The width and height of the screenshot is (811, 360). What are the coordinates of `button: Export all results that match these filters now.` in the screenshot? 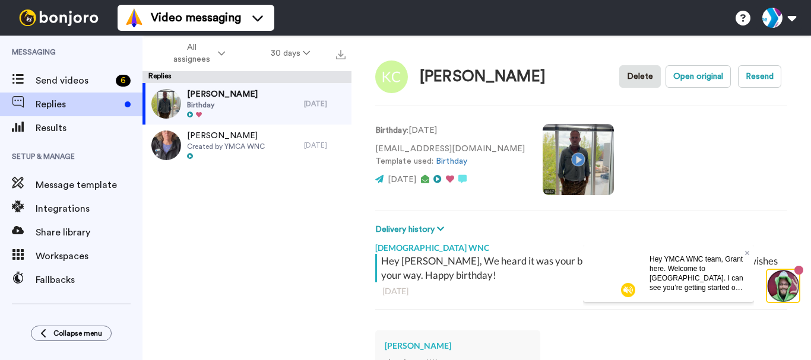 It's located at (341, 53).